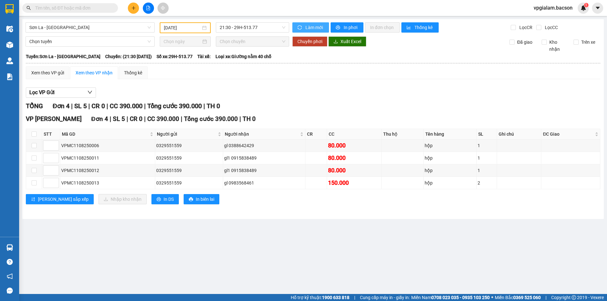 The width and height of the screenshot is (607, 301). I want to click on span: message, so click(10, 290).